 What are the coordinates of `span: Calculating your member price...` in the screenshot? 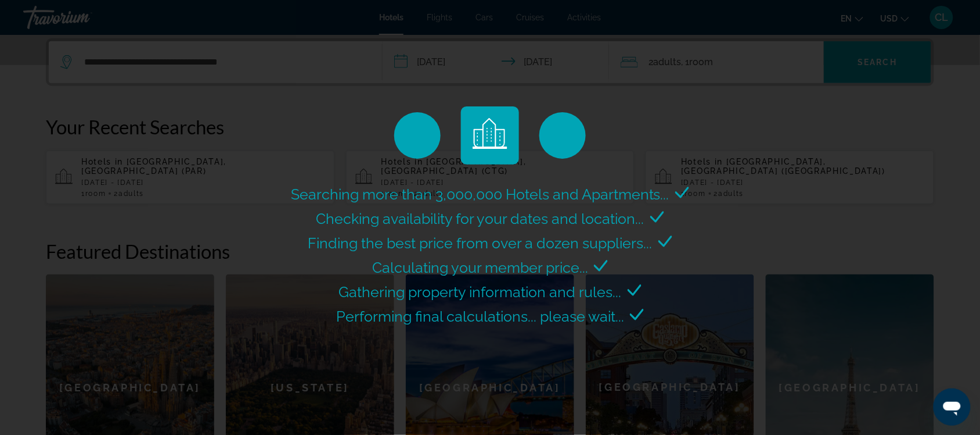 It's located at (481, 267).